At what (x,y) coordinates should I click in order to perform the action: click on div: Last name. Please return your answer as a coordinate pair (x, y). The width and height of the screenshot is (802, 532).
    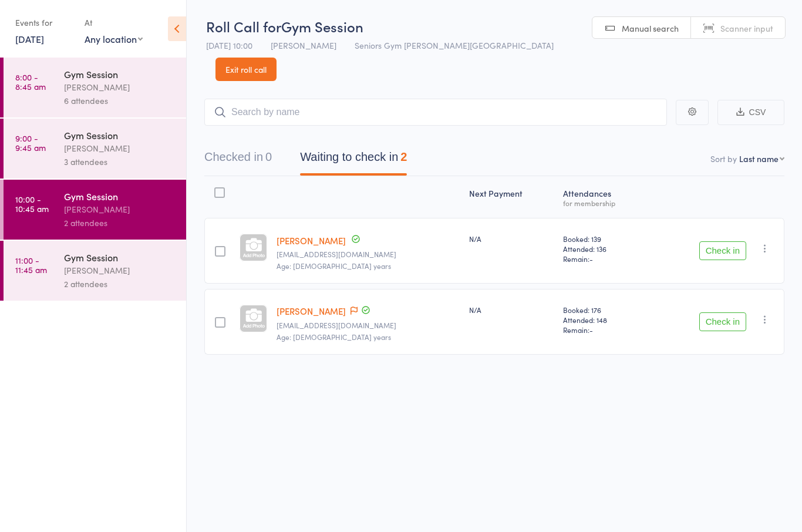
    Looking at the image, I should click on (759, 159).